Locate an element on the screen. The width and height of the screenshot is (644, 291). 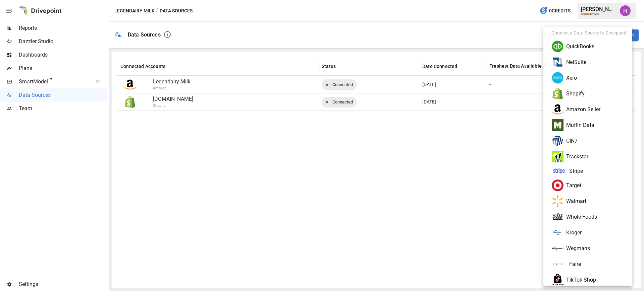
li: Shopify is located at coordinates (590, 93).